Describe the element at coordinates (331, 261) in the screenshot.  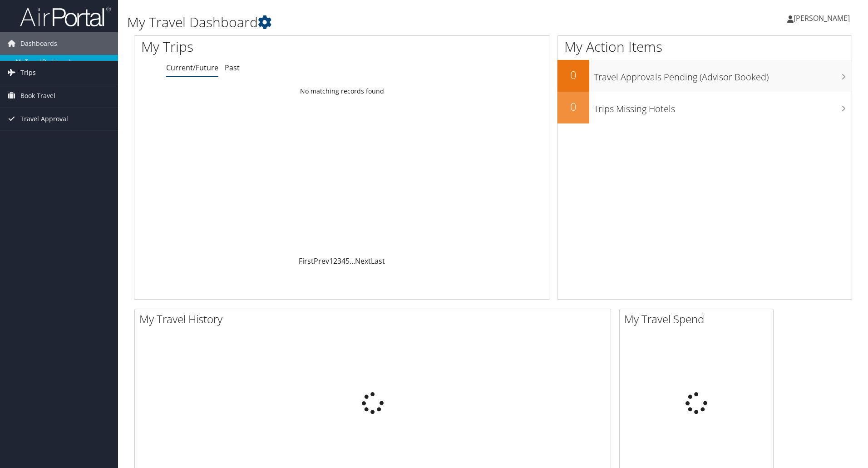
I see `a: 1` at that location.